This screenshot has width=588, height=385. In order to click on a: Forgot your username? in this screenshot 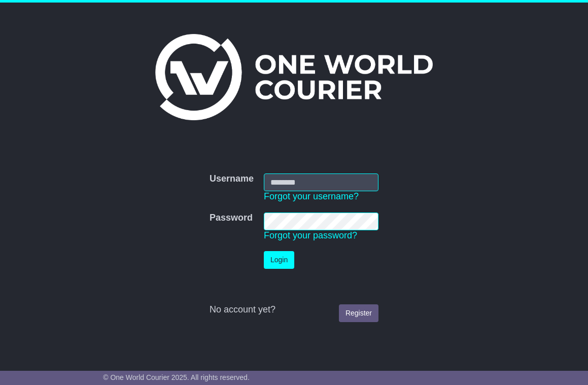, I will do `click(311, 197)`.